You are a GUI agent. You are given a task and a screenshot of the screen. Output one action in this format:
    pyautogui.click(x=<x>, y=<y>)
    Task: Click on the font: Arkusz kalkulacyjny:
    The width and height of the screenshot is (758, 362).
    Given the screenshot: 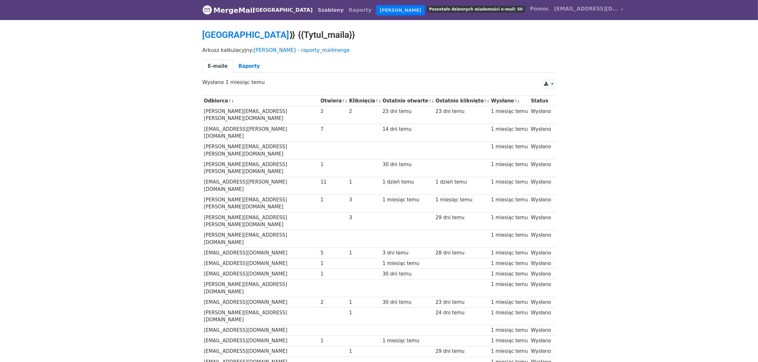 What is the action you would take?
    pyautogui.click(x=228, y=50)
    